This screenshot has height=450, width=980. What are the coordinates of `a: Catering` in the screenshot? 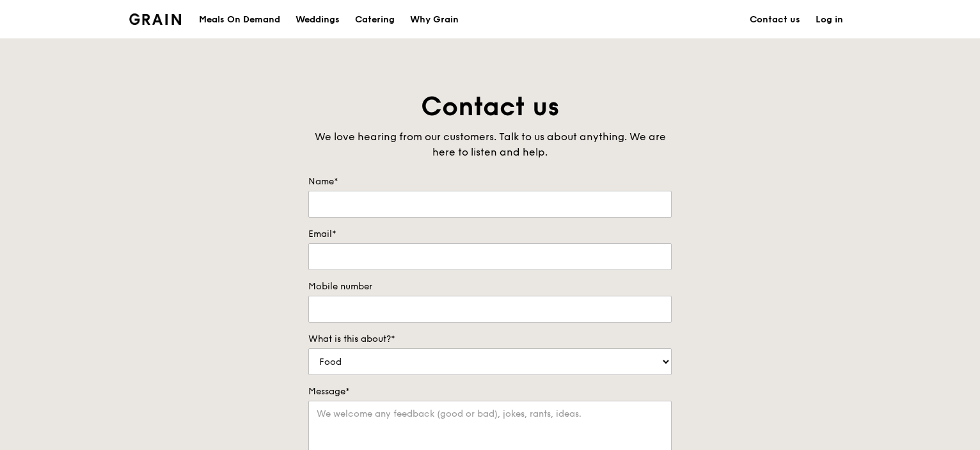 It's located at (375, 20).